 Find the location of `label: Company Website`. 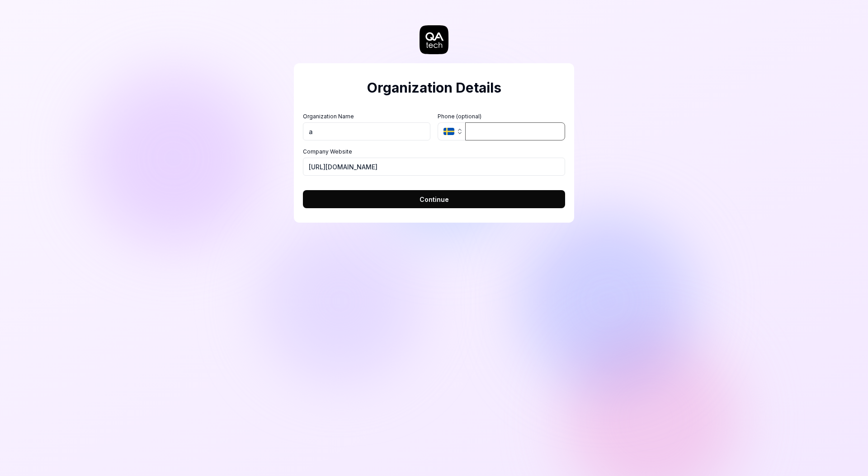

label: Company Website is located at coordinates (434, 152).